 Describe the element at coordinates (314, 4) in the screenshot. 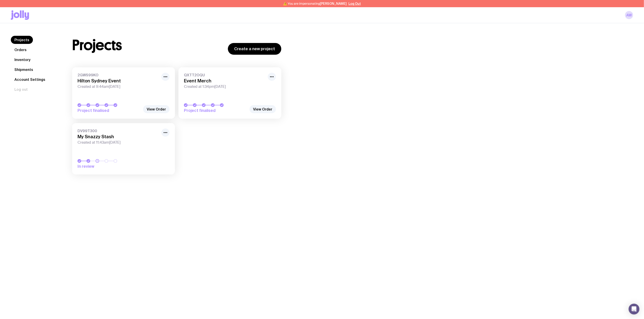

I see `span: ⚠️ You are impersonating` at that location.